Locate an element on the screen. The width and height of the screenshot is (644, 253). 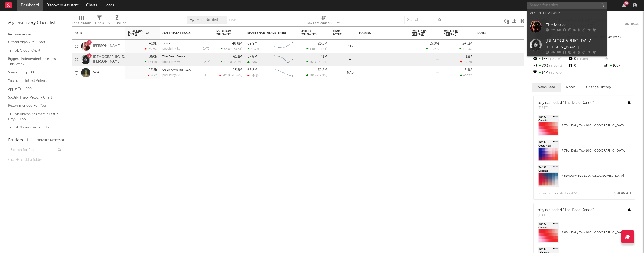
button: Change History is located at coordinates (598, 87).